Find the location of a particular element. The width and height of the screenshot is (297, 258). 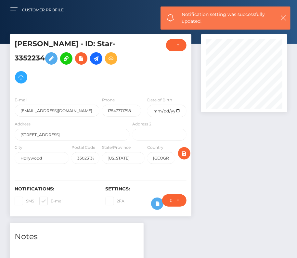

button: ACTIVE is located at coordinates (176, 45).